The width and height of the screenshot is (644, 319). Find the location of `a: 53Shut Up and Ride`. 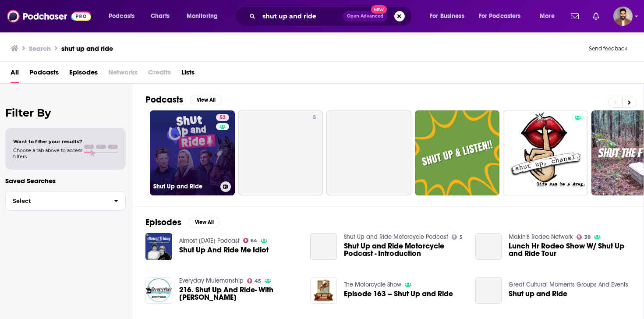

a: 53Shut Up and Ride is located at coordinates (193, 153).